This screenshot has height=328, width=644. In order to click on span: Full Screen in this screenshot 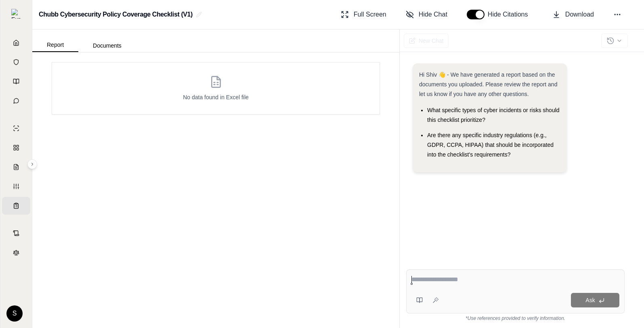, I will do `click(370, 14)`.